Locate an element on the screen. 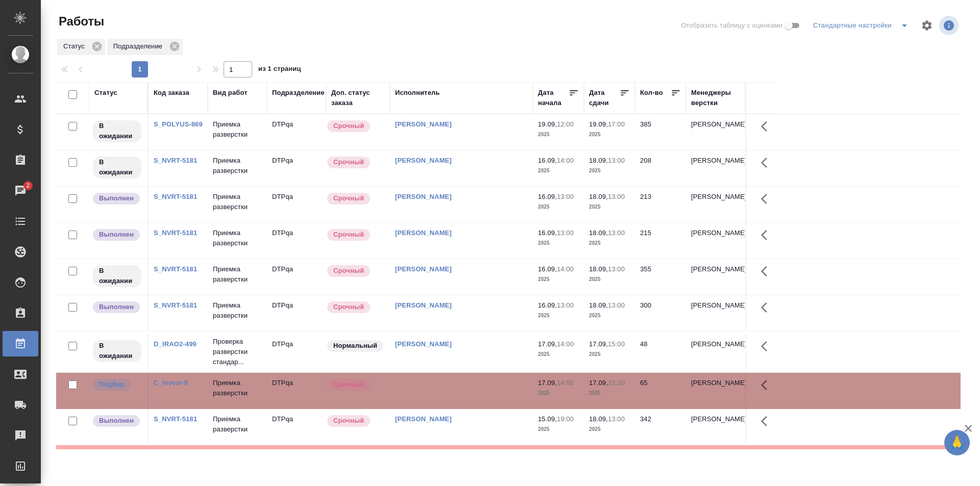 This screenshot has height=486, width=980. td: 213 is located at coordinates (661, 205).